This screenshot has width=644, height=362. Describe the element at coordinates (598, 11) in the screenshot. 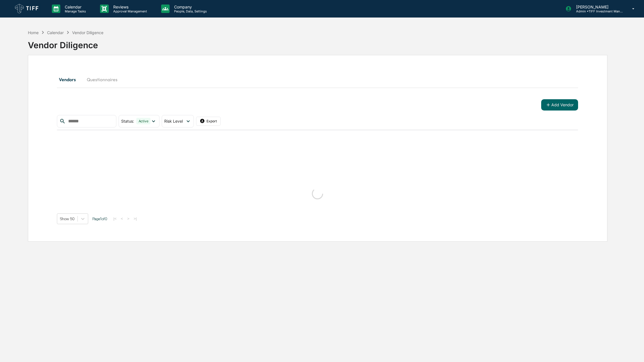

I see `p: Admin • TIFF Investment Management` at that location.